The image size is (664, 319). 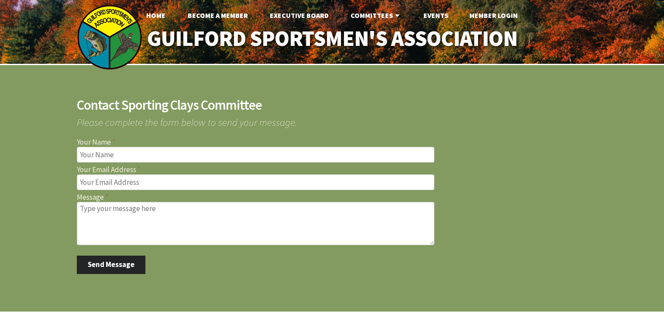 What do you see at coordinates (332, 169) in the screenshot?
I see `label: Your Email Address` at bounding box center [332, 169].